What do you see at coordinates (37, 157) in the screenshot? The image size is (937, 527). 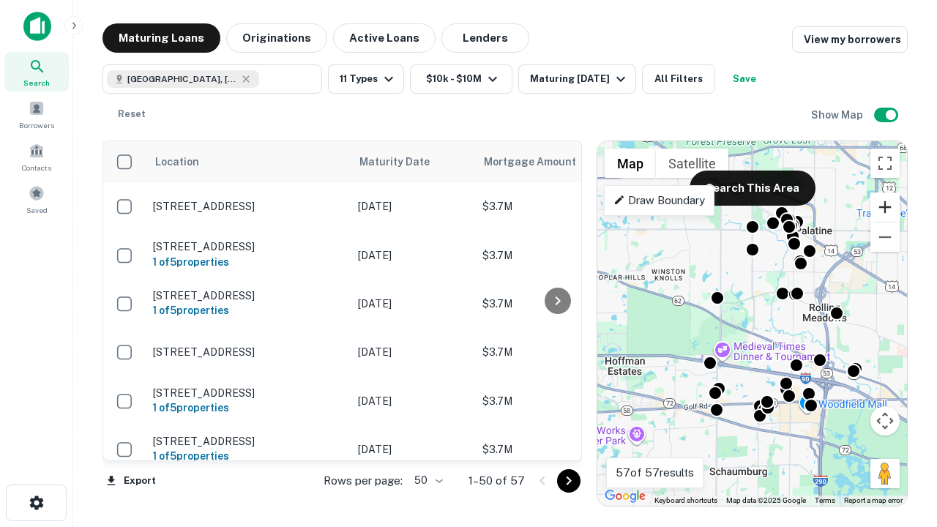 I see `div: Contacts` at bounding box center [37, 157].